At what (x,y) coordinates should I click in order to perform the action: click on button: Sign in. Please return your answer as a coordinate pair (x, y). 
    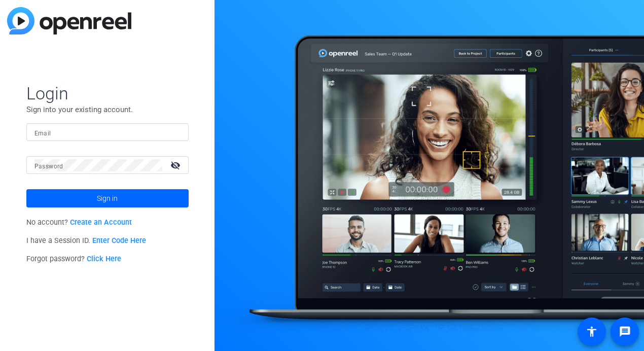
    Looking at the image, I should click on (107, 199).